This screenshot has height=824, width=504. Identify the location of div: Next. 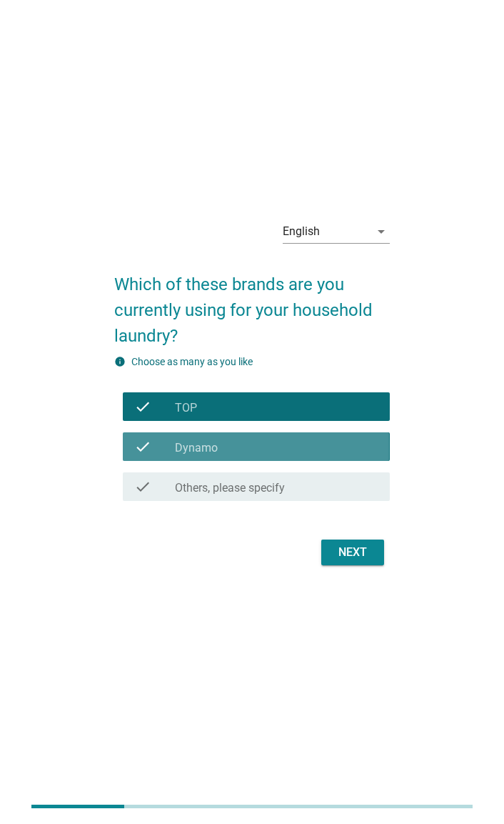
(352, 552).